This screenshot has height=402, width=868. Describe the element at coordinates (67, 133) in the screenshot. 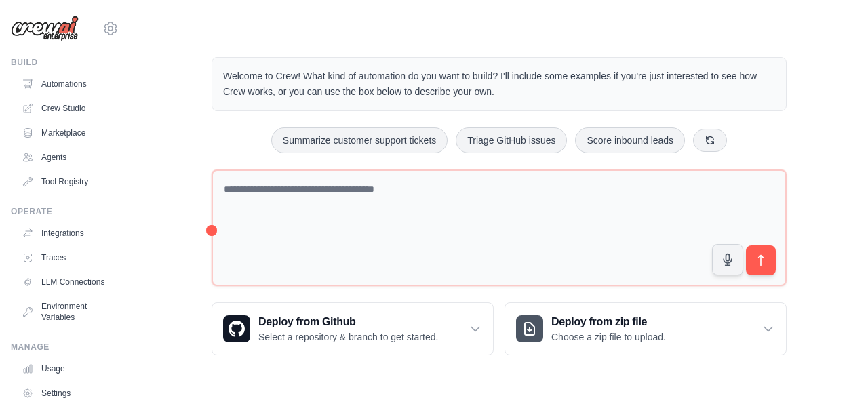

I see `a: Marketplace` at that location.